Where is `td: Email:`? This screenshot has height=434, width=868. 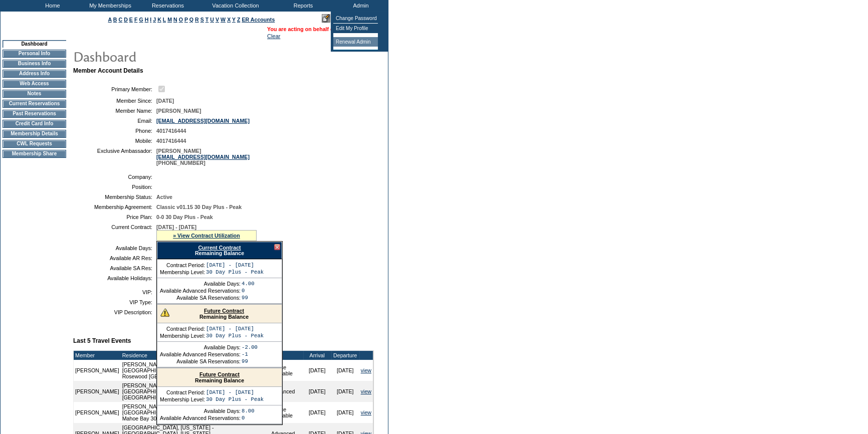
td: Email: is located at coordinates (115, 121).